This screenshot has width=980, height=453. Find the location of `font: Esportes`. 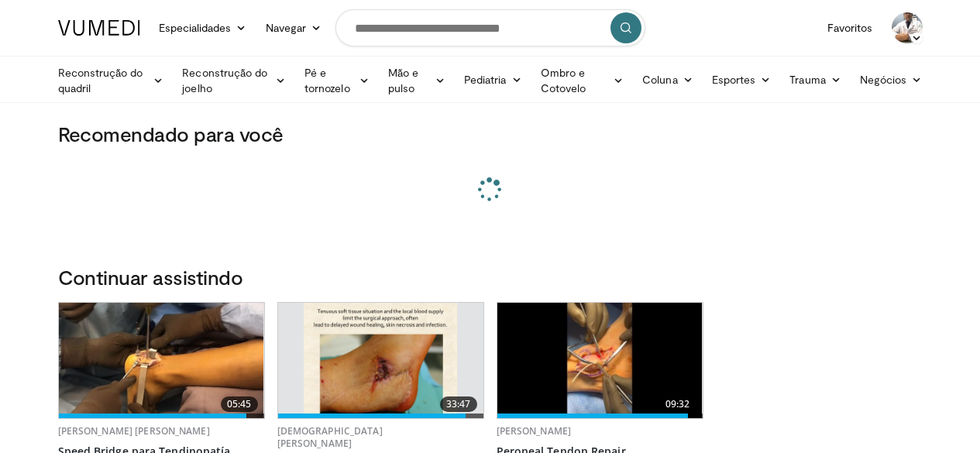

font: Esportes is located at coordinates (733, 79).